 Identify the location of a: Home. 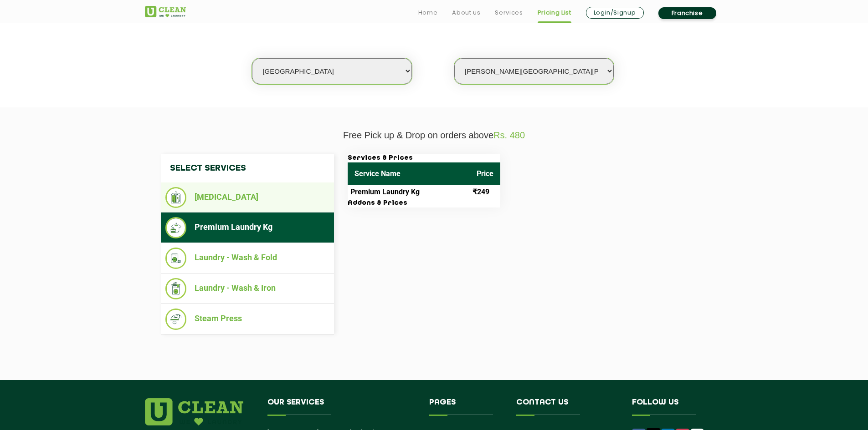
(428, 12).